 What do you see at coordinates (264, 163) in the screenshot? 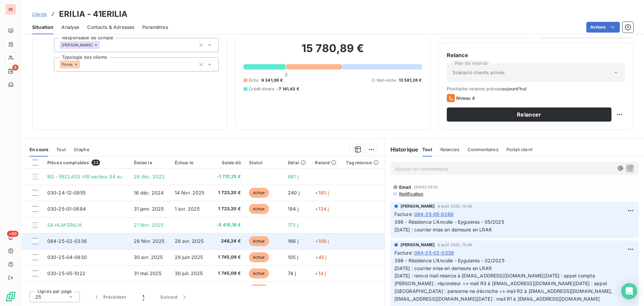
I see `div: Statut` at bounding box center [264, 163].